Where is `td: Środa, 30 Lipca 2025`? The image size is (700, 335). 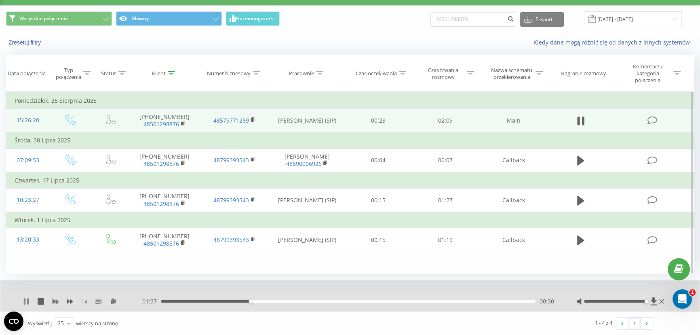
td: Środa, 30 Lipca 2025 is located at coordinates (350, 140).